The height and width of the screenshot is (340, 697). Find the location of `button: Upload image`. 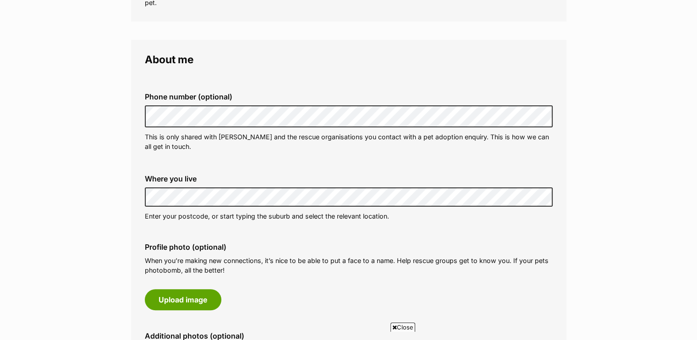

button: Upload image is located at coordinates (183, 300).